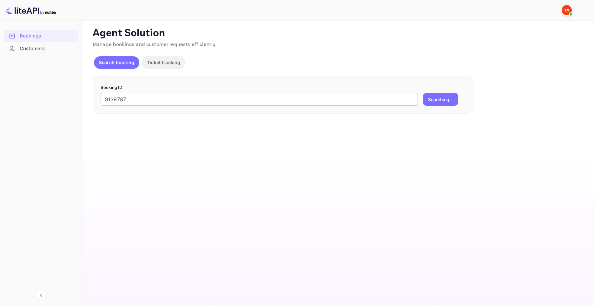  I want to click on p: Search booking, so click(116, 62).